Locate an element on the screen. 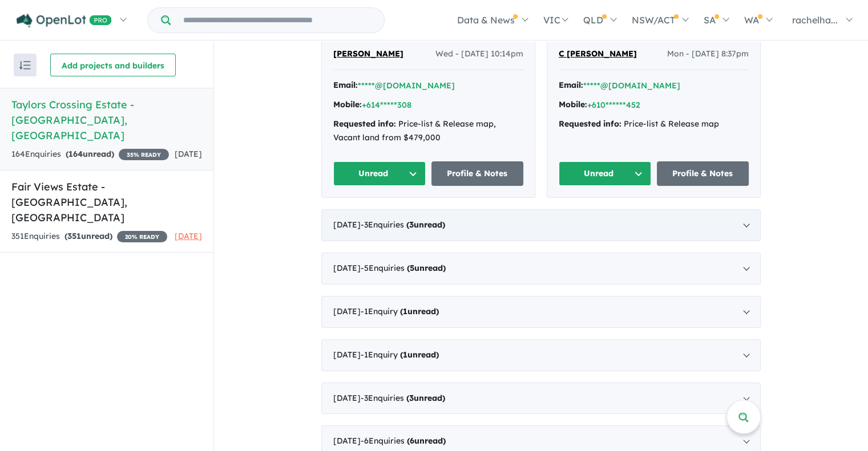  span: - 6 Enquir ies is located at coordinates (403, 441).